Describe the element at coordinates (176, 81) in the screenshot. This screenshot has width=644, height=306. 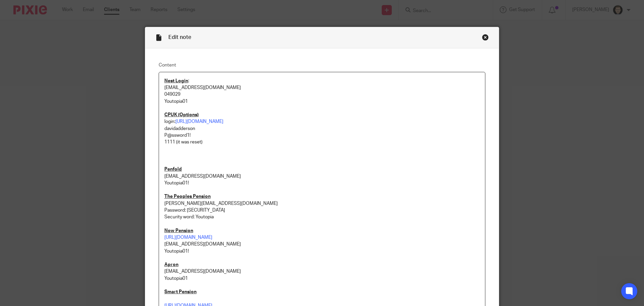
I see `u: Nest Login` at that location.